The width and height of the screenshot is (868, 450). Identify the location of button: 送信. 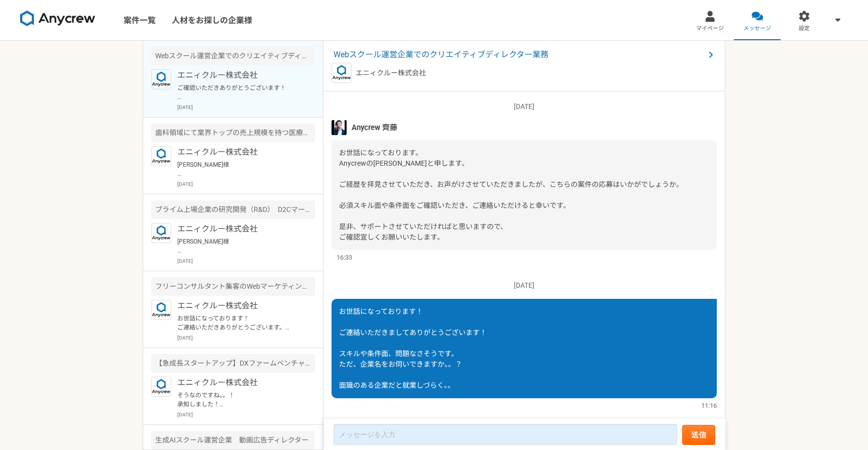
(699, 435).